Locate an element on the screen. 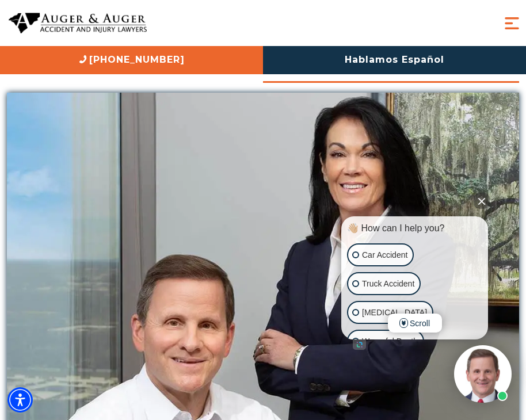  button: Menu is located at coordinates (511, 23).